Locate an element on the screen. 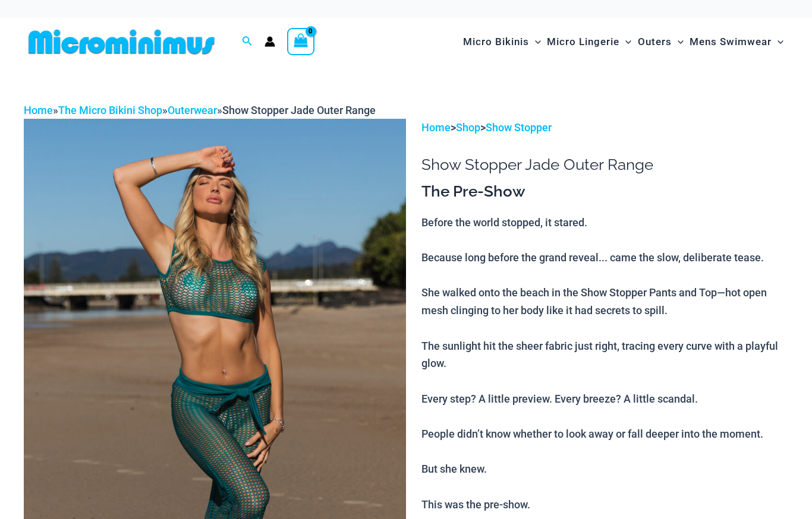 This screenshot has width=812, height=519. span: Show Stopper Jade Outer Range is located at coordinates (299, 110).